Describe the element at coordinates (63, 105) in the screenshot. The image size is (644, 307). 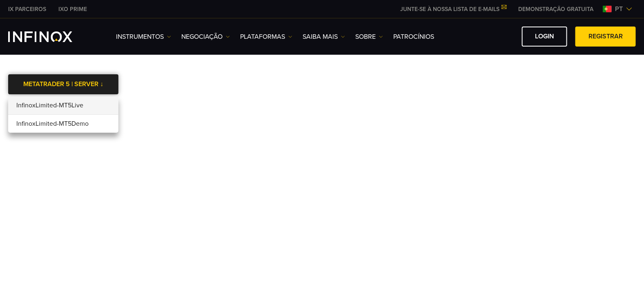
I see `li: InfinoxLimited-MT5Live` at that location.